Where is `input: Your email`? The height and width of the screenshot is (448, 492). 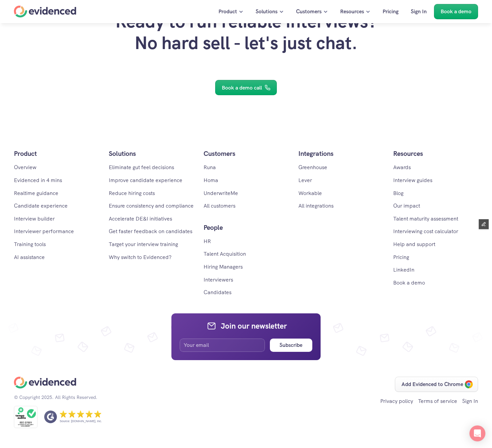
input: Your email is located at coordinates (222, 345).